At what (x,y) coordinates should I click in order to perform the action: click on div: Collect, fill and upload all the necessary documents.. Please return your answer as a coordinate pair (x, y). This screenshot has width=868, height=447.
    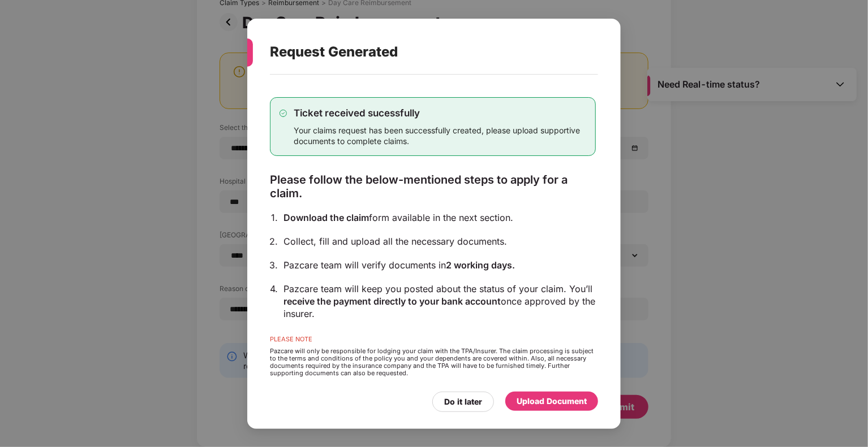
    Looking at the image, I should click on (440, 240).